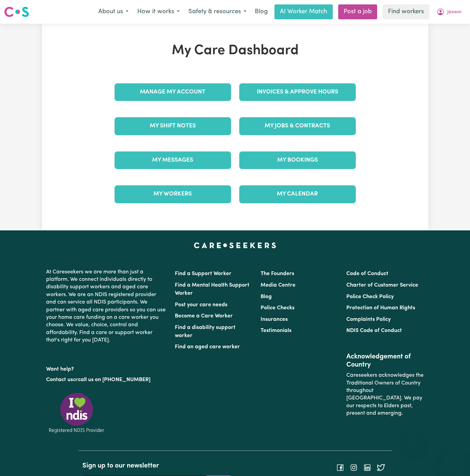 The width and height of the screenshot is (470, 476). Describe the element at coordinates (297, 92) in the screenshot. I see `a: Invoices & Approve Hours` at that location.